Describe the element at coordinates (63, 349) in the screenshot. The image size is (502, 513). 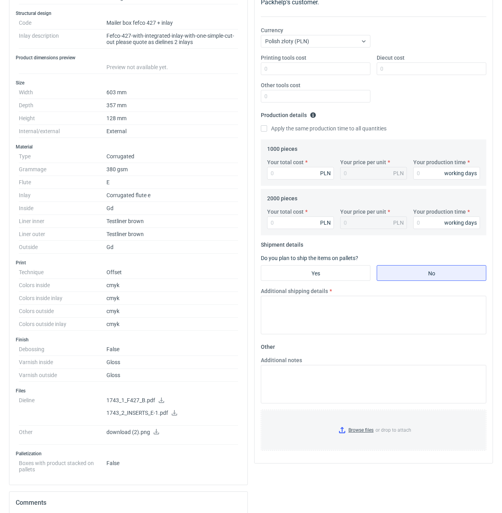
I see `dt: Debossing` at that location.